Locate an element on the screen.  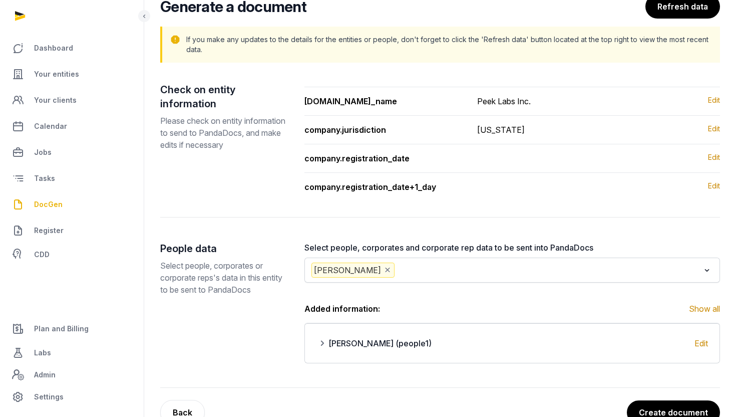
span: Dashboard is located at coordinates (54, 48).